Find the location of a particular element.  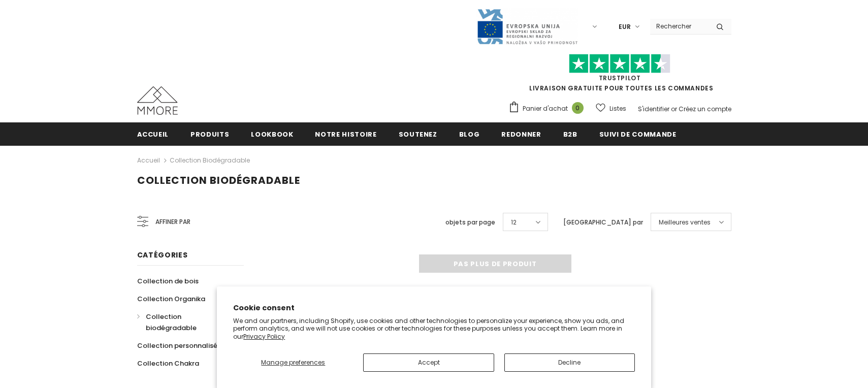

span: EUR is located at coordinates (625, 27).